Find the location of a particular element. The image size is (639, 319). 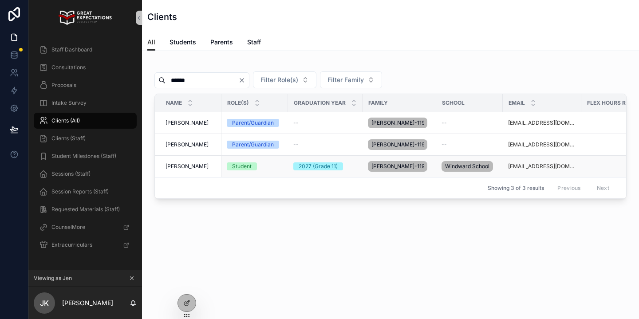

span: Showing 3 of 3 results is located at coordinates (516, 188).